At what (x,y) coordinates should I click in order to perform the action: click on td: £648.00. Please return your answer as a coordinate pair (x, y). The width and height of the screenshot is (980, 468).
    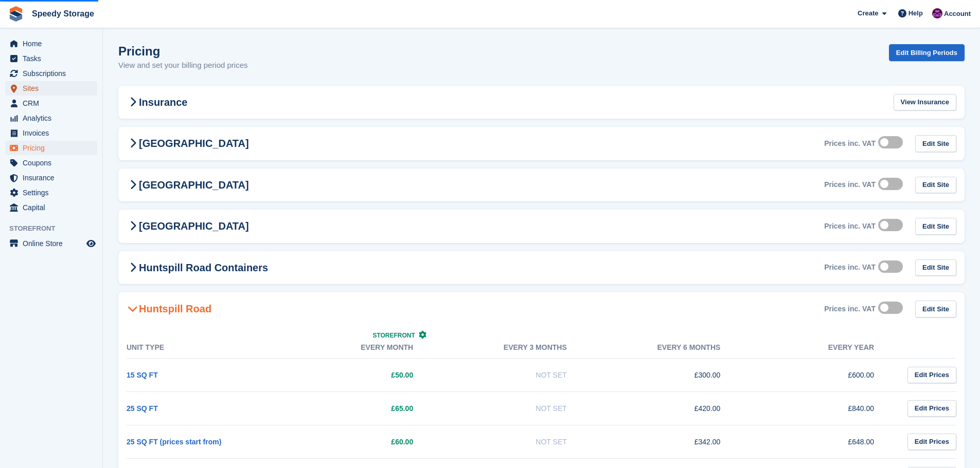
    Looking at the image, I should click on (818, 442).